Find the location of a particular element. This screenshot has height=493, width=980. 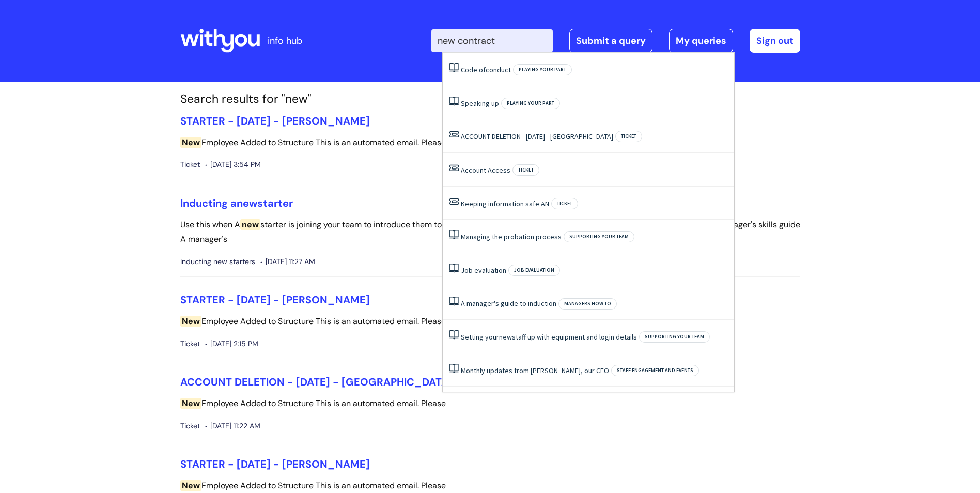

span: Inducting new starters is located at coordinates (217, 261).